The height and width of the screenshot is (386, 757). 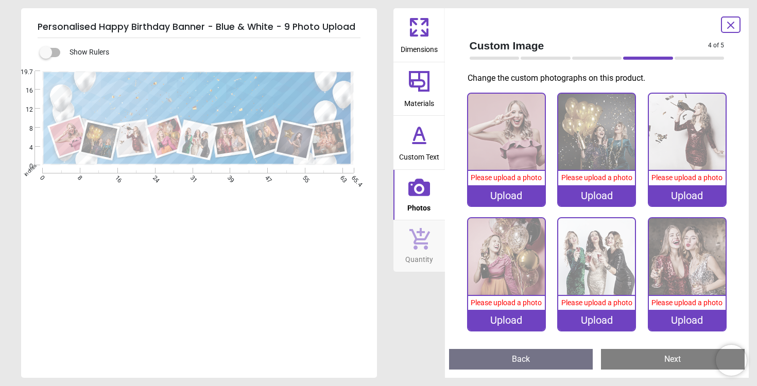 What do you see at coordinates (419, 143) in the screenshot?
I see `button: Custom Text` at bounding box center [419, 143].